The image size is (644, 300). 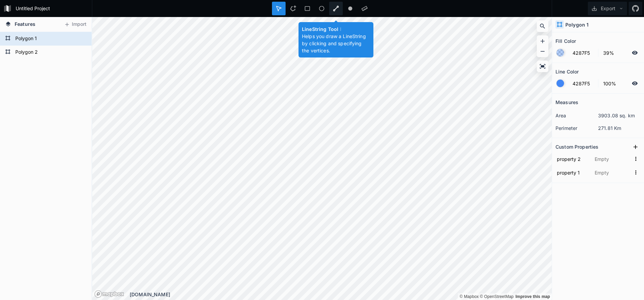 What do you see at coordinates (619, 128) in the screenshot?
I see `dd: 271.81 Km` at bounding box center [619, 128].